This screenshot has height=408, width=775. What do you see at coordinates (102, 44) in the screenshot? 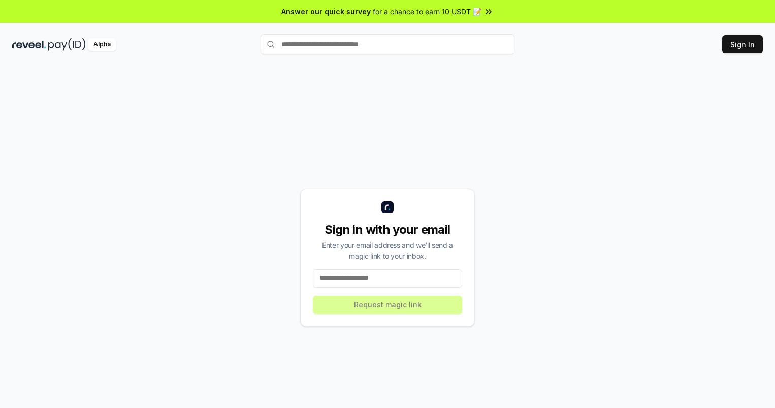
I see `div: Alpha` at bounding box center [102, 44].